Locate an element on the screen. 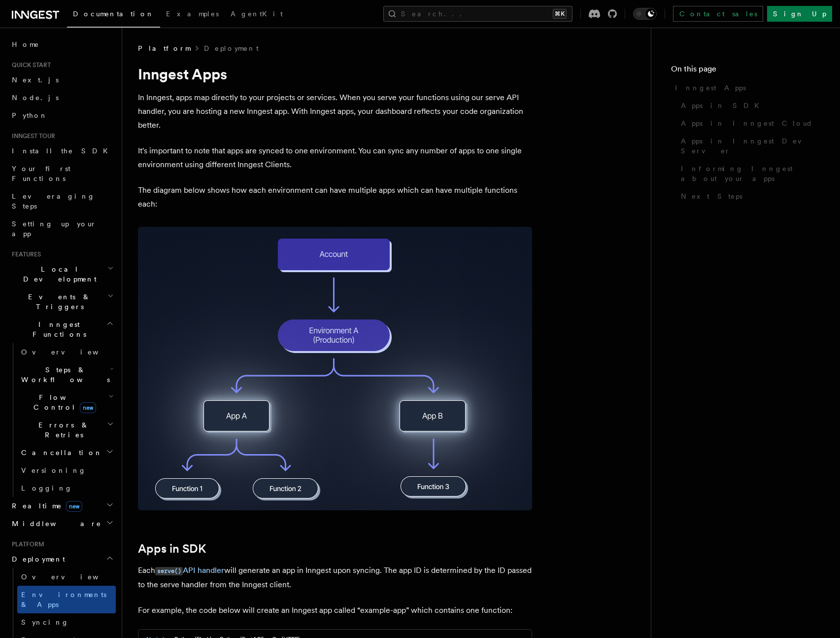 The width and height of the screenshot is (840, 638). a: Sign Up is located at coordinates (800, 13).